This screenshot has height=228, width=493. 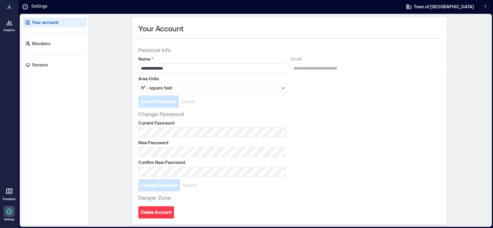 What do you see at coordinates (212, 162) in the screenshot?
I see `label: Confirm New Password` at bounding box center [212, 162].